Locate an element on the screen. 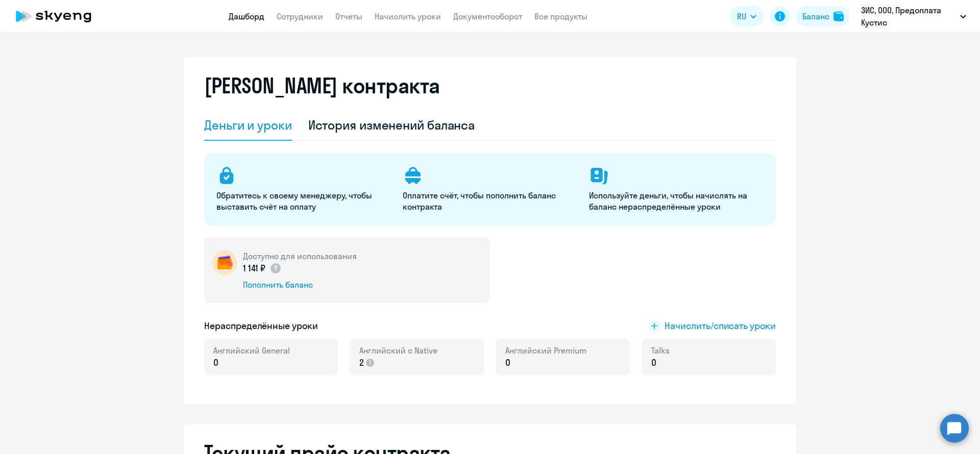 This screenshot has width=980, height=454. h5: Доступно для использования is located at coordinates (299, 256).